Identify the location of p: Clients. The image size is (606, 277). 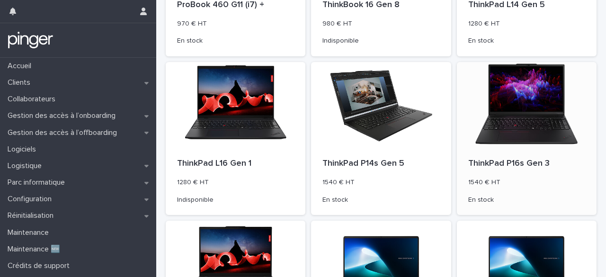
(21, 82).